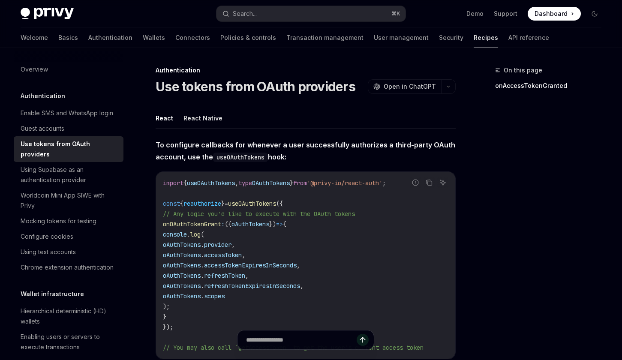 This screenshot has height=360, width=622. Describe the element at coordinates (47, 237) in the screenshot. I see `div: Configure cookies` at that location.